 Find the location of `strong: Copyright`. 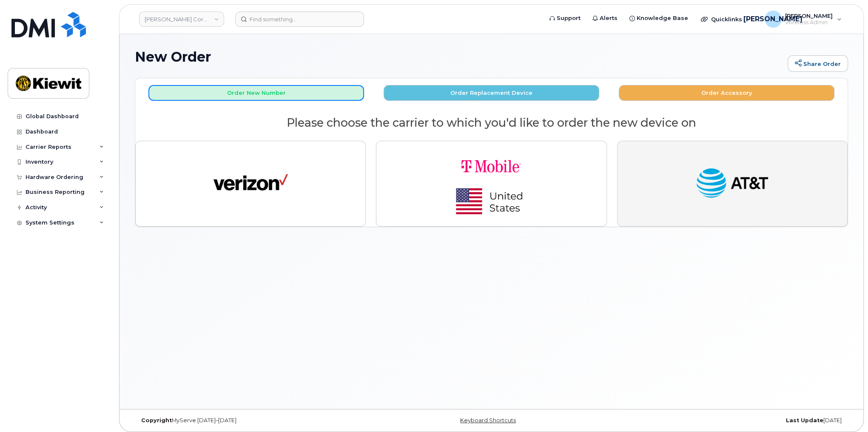

strong: Copyright is located at coordinates (156, 420).